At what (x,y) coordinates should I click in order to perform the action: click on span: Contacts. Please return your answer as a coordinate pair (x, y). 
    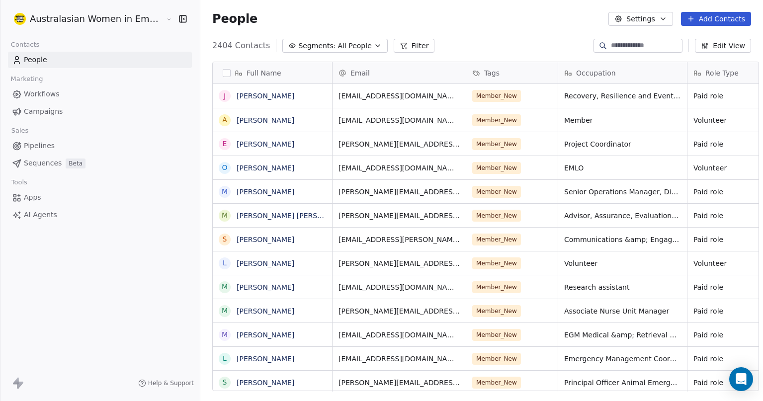
    Looking at the image, I should click on (25, 45).